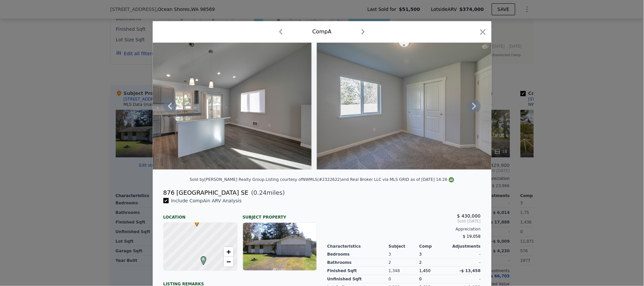 The width and height of the screenshot is (644, 286). I want to click on div: Adjustments, so click(466, 246).